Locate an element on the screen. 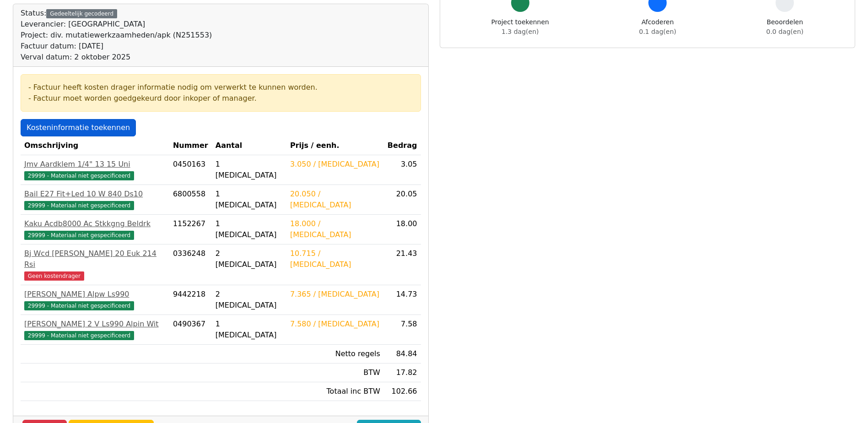 This screenshot has height=423, width=868. th: Bedrag is located at coordinates (403, 145).